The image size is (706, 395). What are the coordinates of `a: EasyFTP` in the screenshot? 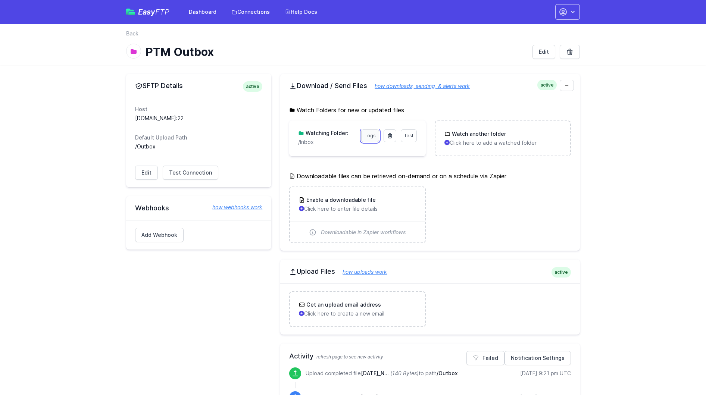 It's located at (148, 12).